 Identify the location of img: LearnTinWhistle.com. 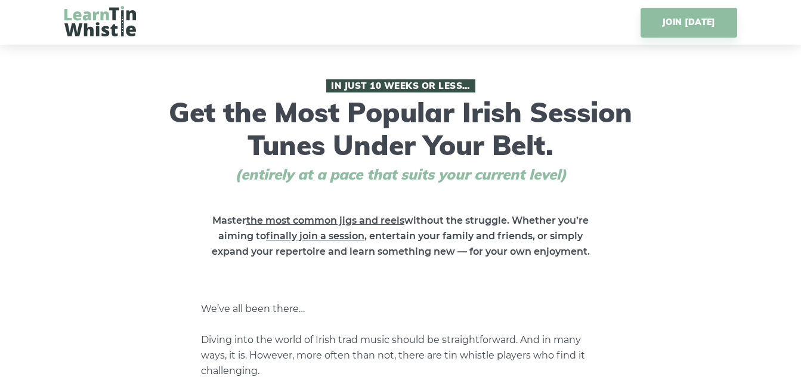
(100, 21).